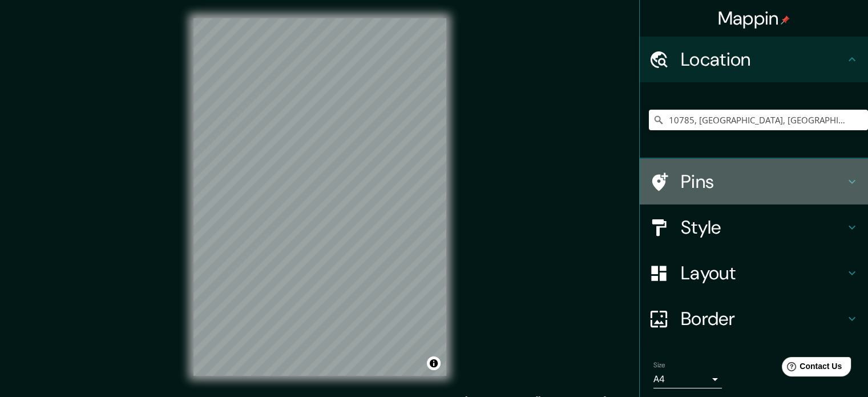 Image resolution: width=868 pixels, height=397 pixels. Describe the element at coordinates (659, 365) in the screenshot. I see `label: Size` at that location.